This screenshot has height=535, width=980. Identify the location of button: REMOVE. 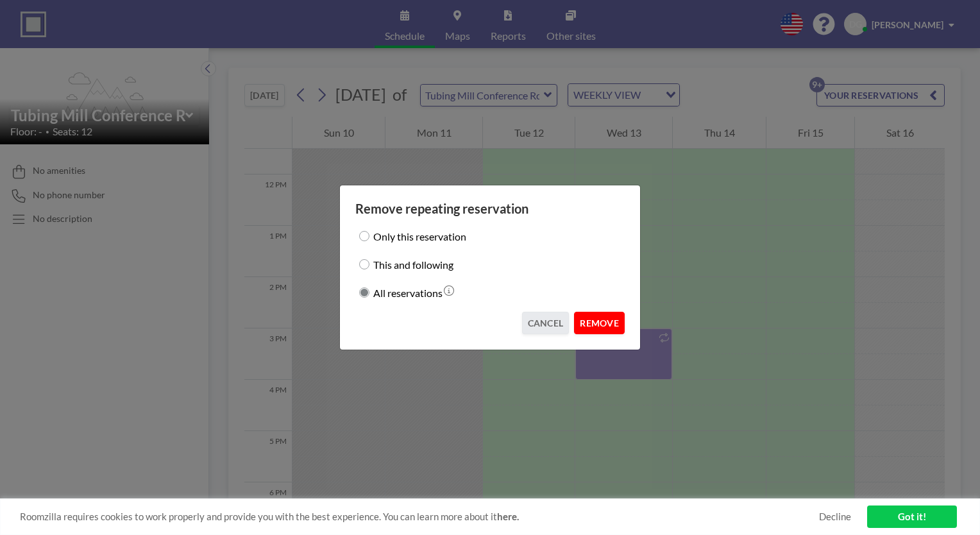
(599, 322).